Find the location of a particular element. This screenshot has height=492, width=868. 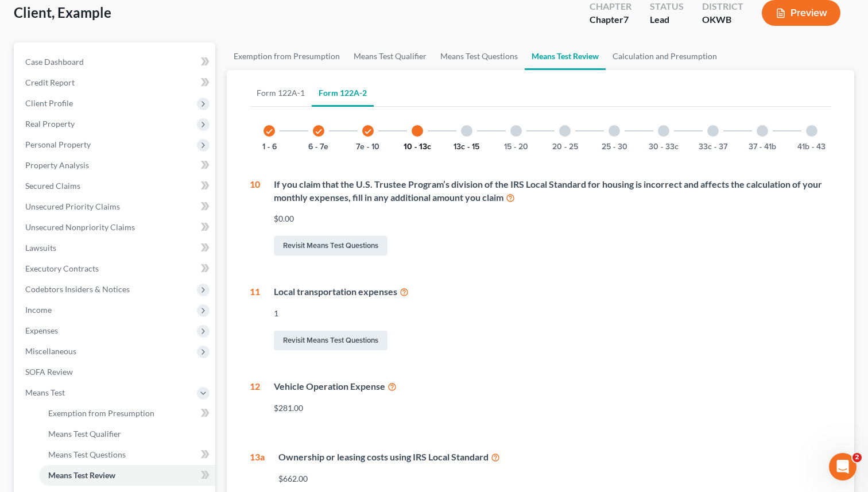

button: 7e - 10 is located at coordinates (368, 147).